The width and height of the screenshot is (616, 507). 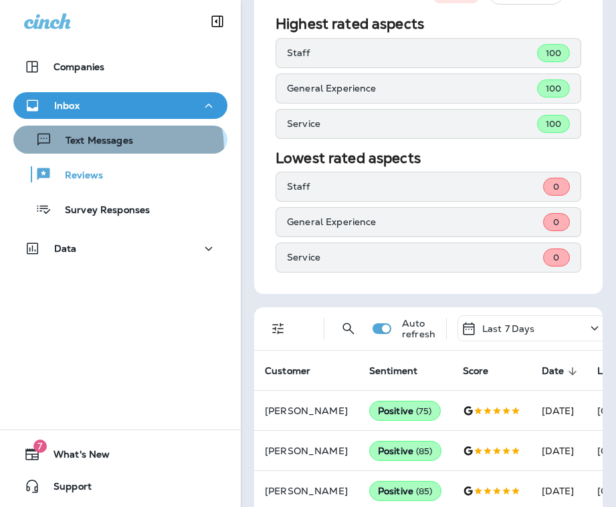 What do you see at coordinates (120, 67) in the screenshot?
I see `button: Companies` at bounding box center [120, 67].